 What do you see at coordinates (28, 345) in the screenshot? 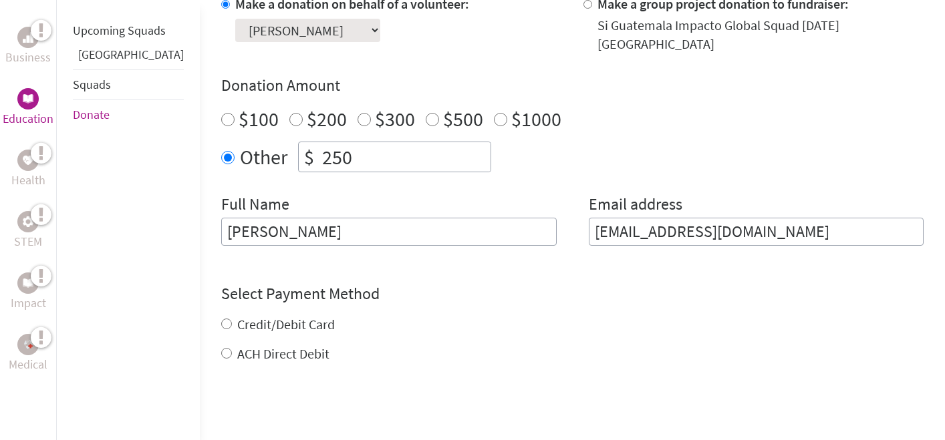
I see `div: Medical` at bounding box center [28, 345].